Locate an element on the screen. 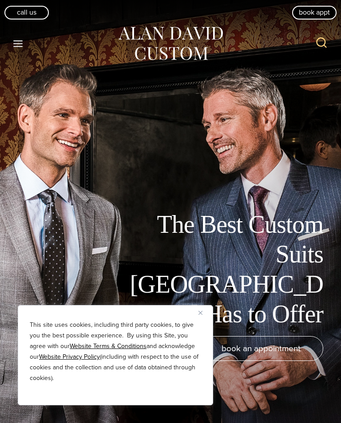  img: Alan David Custom is located at coordinates (170, 43).